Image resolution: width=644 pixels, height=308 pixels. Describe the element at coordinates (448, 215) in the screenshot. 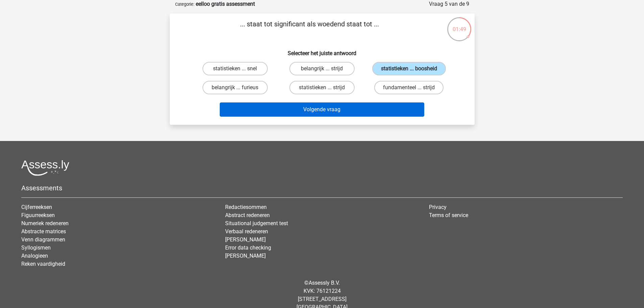

I see `a: Terms of service` at that location.